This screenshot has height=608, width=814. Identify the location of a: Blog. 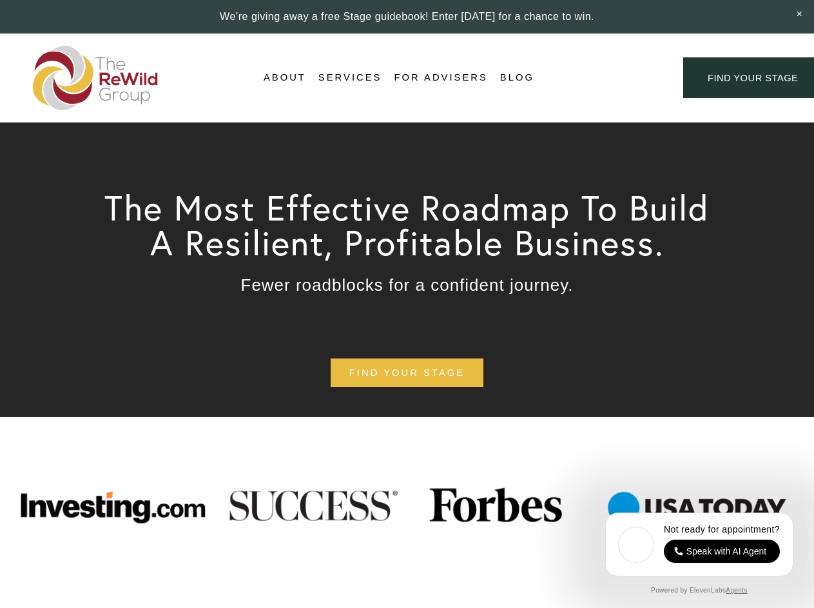
(517, 78).